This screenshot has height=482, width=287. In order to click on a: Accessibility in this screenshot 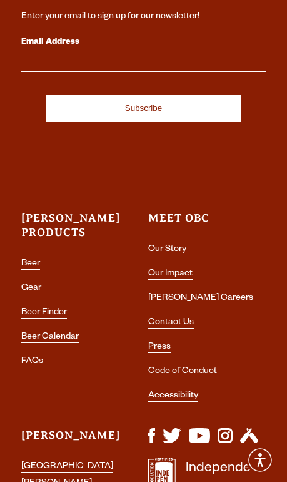, I will do `click(173, 396)`.